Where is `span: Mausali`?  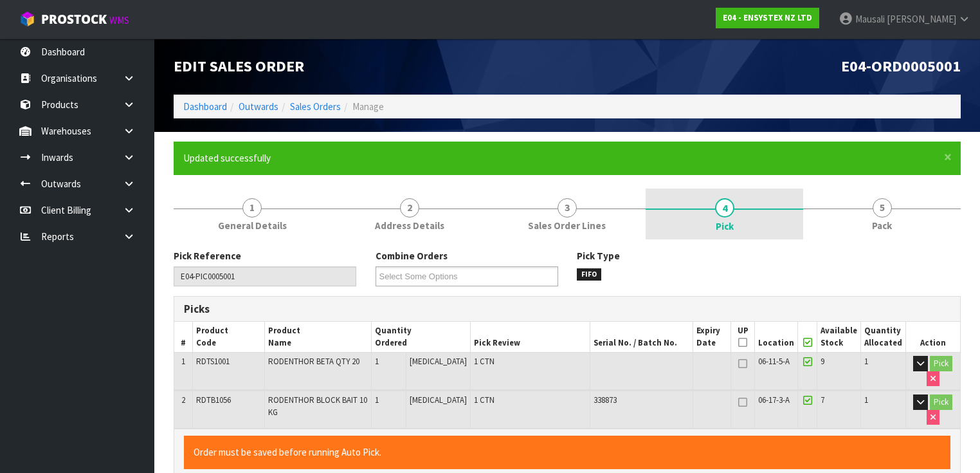
span: Mausali is located at coordinates (870, 18).